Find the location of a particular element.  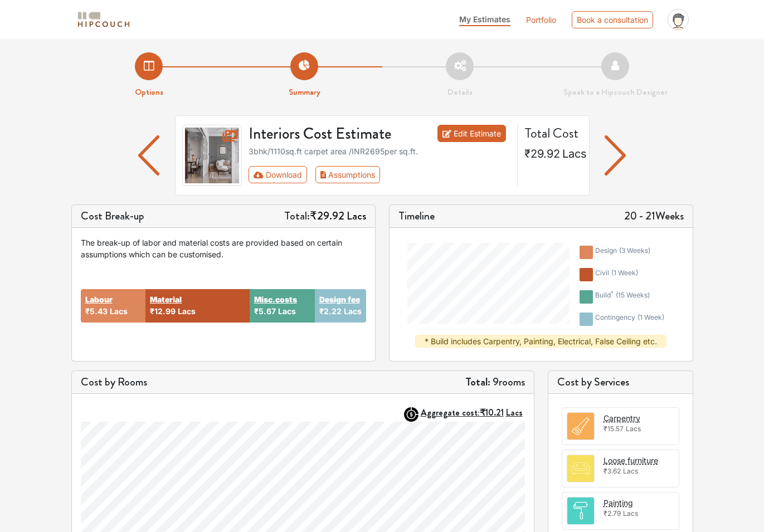

h5: 9 rooms is located at coordinates (495, 382).